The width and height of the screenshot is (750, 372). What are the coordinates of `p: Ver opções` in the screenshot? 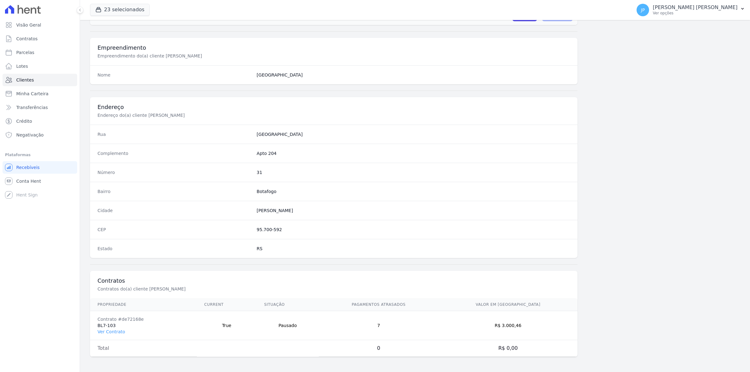 It's located at (695, 13).